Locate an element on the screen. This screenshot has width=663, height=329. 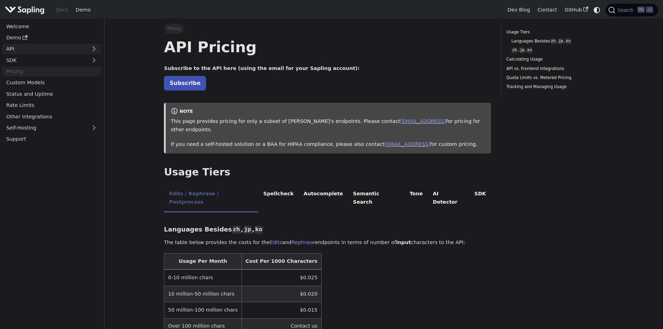
a: Docs is located at coordinates (62, 10).